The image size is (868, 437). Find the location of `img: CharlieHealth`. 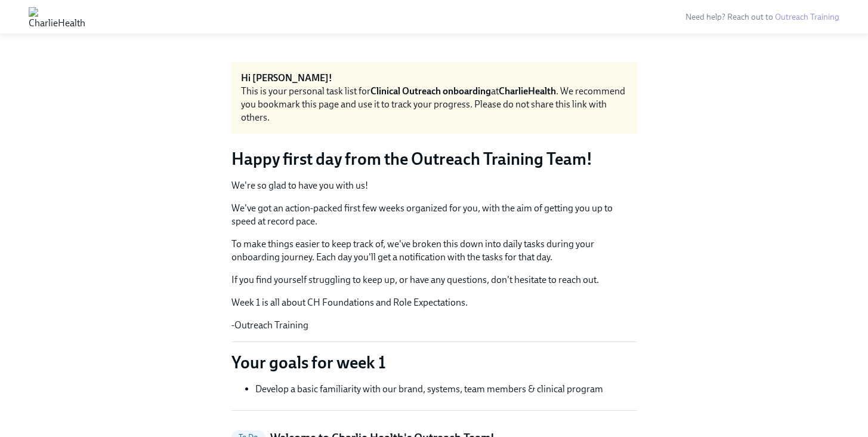

img: CharlieHealth is located at coordinates (57, 17).